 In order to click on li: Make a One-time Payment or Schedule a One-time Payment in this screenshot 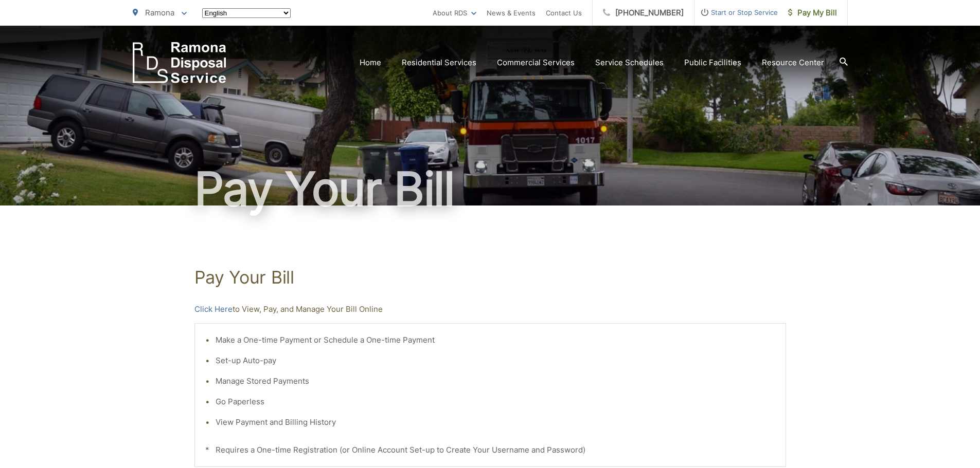, I will do `click(495, 340)`.